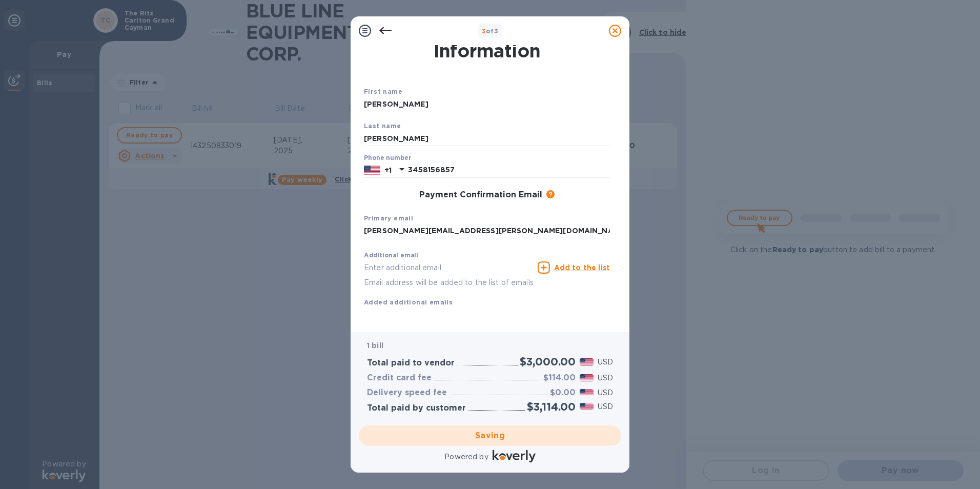 Image resolution: width=980 pixels, height=489 pixels. What do you see at coordinates (383, 91) in the screenshot?
I see `b: First name` at bounding box center [383, 91].